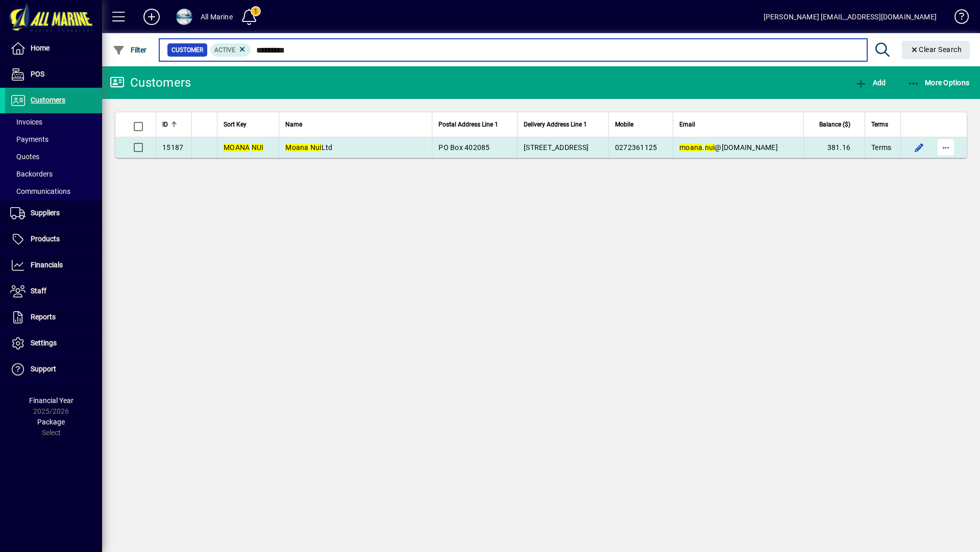 The width and height of the screenshot is (980, 552). Describe the element at coordinates (173, 125) in the screenshot. I see `div: ID` at that location.